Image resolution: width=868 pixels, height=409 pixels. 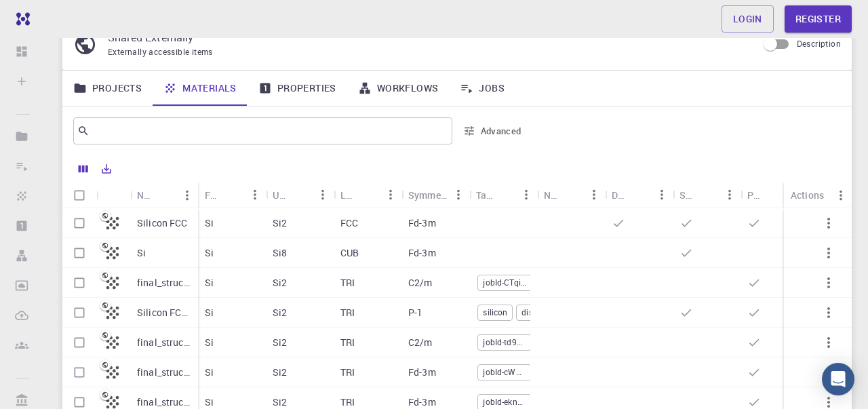 What do you see at coordinates (504, 282) in the screenshot?
I see `span: jobId-CTqiRaimNXTLC7YhJ` at bounding box center [504, 282].